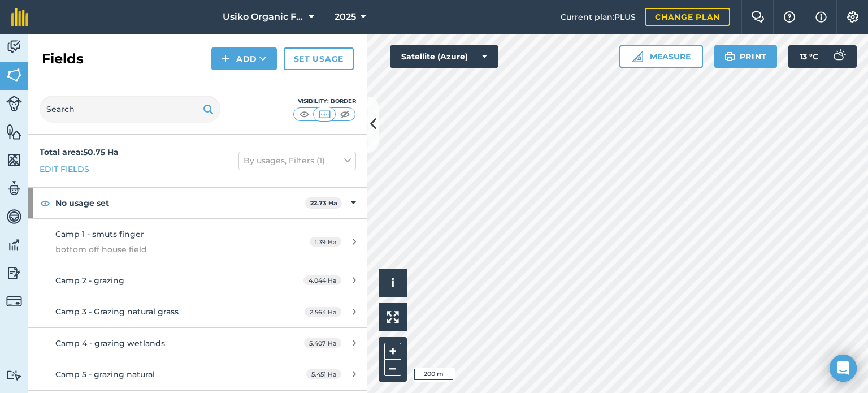 This screenshot has width=868, height=393. I want to click on button: 13 °C, so click(823, 57).